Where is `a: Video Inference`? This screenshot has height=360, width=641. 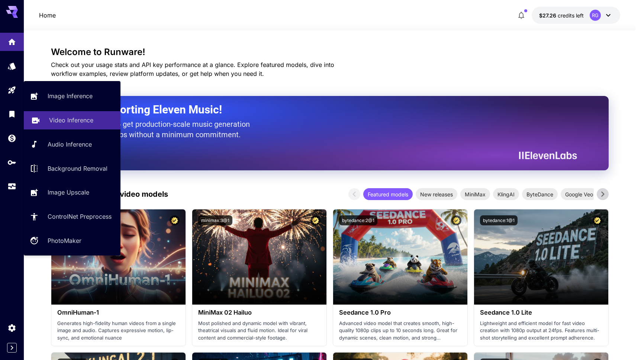 a: Video Inference is located at coordinates (72, 120).